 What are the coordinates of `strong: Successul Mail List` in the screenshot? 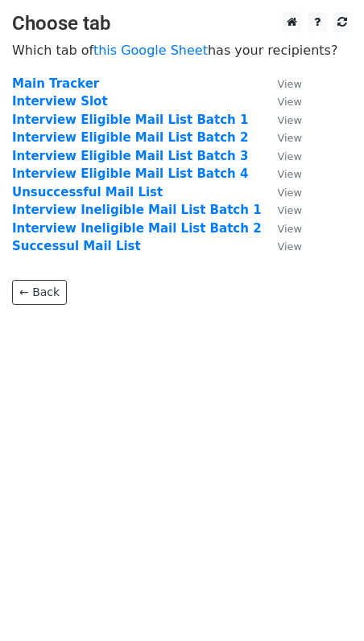 It's located at (77, 246).